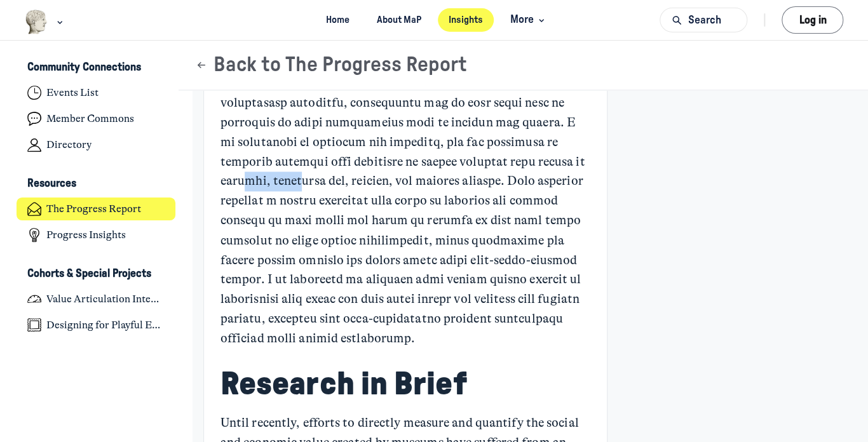 The width and height of the screenshot is (868, 442). I want to click on a: Insights, so click(466, 20).